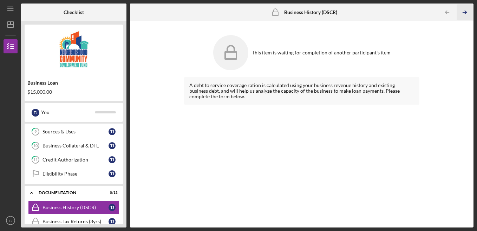 Image resolution: width=477 pixels, height=231 pixels. I want to click on img: Product logo, so click(74, 49).